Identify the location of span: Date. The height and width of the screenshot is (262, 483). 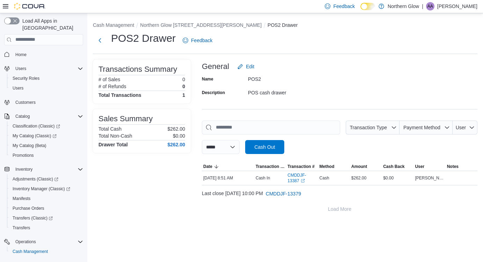
(208, 167).